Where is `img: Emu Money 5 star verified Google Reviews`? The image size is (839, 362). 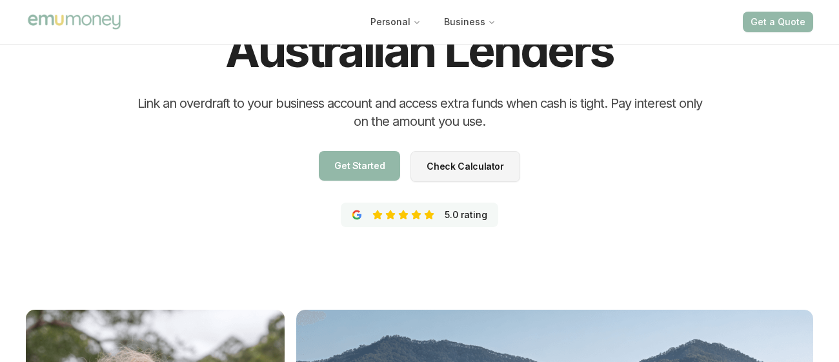 img: Emu Money 5 star verified Google Reviews is located at coordinates (357, 215).